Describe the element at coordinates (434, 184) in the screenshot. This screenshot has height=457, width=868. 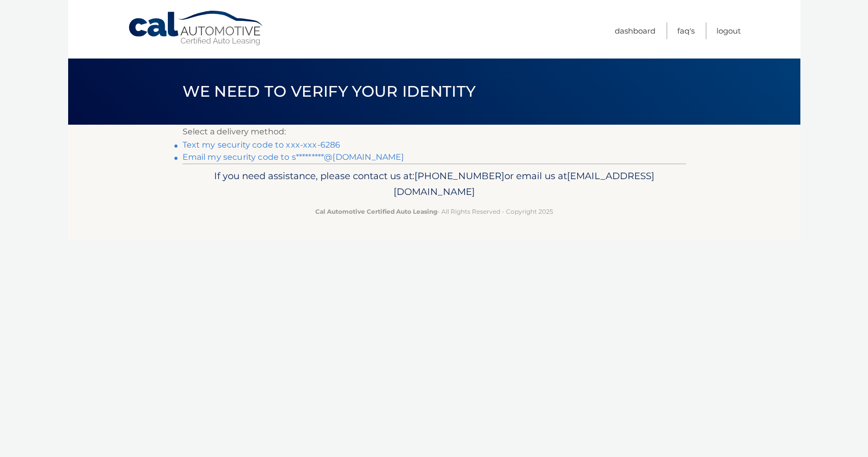
I see `p: If you need assistance, please contact us at: or email us at` at that location.